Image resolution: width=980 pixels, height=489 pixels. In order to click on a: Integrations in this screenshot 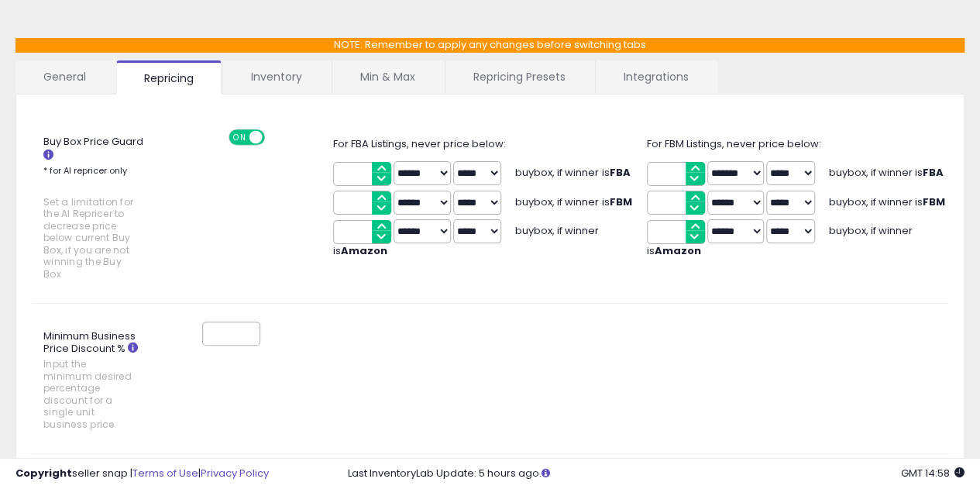, I will do `click(656, 76)`.